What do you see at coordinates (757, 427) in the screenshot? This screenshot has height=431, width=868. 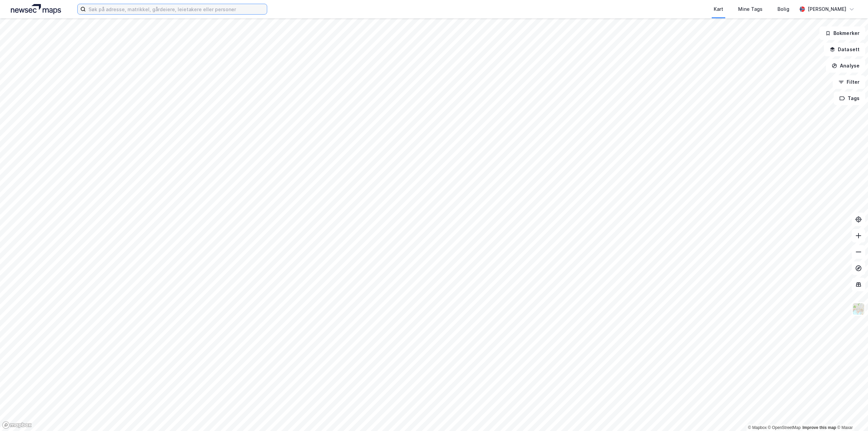 I see `a: Mapbox` at bounding box center [757, 427].